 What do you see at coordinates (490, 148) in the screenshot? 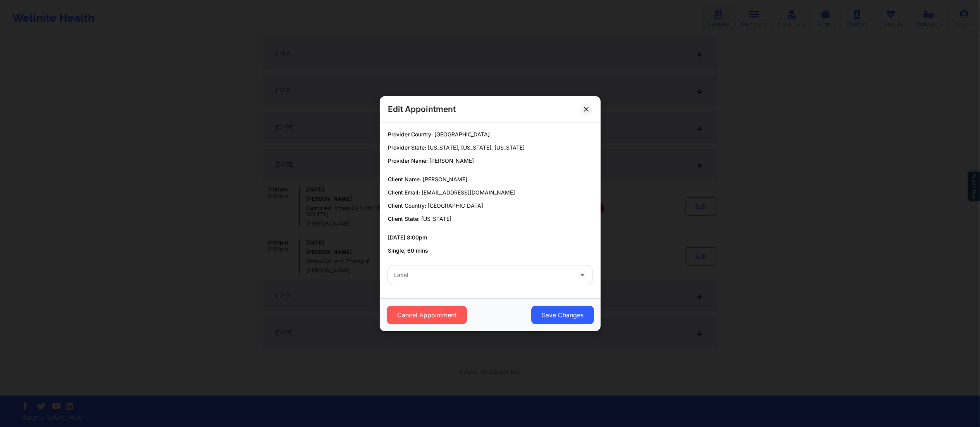
I see `p: Provider State:` at bounding box center [490, 148].